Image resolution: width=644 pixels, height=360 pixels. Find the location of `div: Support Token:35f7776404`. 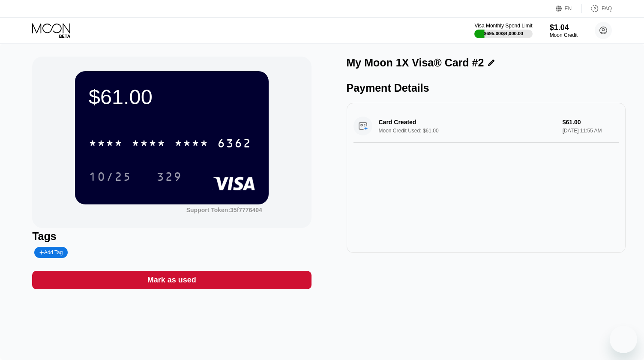

div: Support Token:35f7776404 is located at coordinates (224, 210).